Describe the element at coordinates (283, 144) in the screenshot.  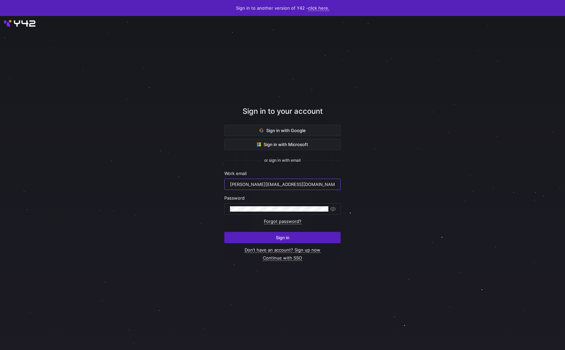
I see `span: Sign in with Microsoft` at that location.